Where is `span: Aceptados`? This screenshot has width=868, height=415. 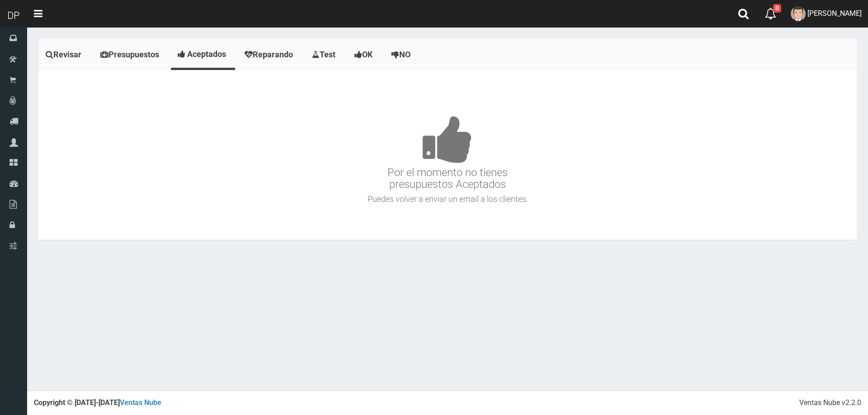 span: Aceptados is located at coordinates (206, 54).